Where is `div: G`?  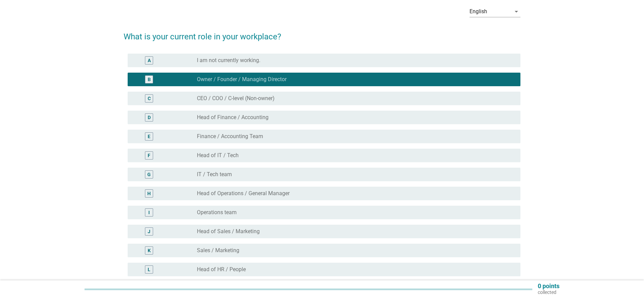
div: G is located at coordinates (149, 174).